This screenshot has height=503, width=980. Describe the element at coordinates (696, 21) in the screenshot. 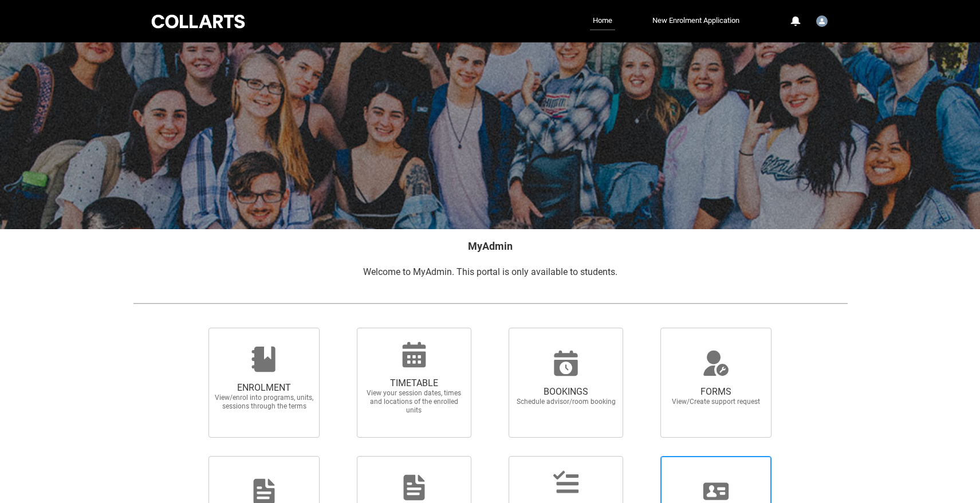

I see `a: New Enrolment Application` at that location.